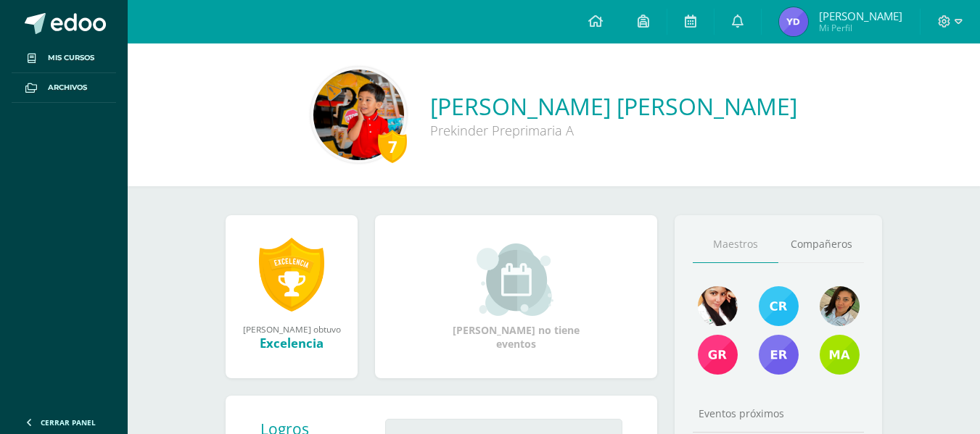  Describe the element at coordinates (64, 58) in the screenshot. I see `a: Mis cursos` at that location.